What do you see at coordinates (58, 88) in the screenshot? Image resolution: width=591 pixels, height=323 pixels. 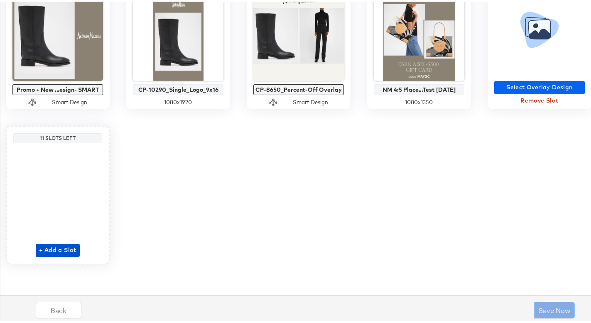 I see `div: Promo + New ...esign- SMART` at bounding box center [58, 88].